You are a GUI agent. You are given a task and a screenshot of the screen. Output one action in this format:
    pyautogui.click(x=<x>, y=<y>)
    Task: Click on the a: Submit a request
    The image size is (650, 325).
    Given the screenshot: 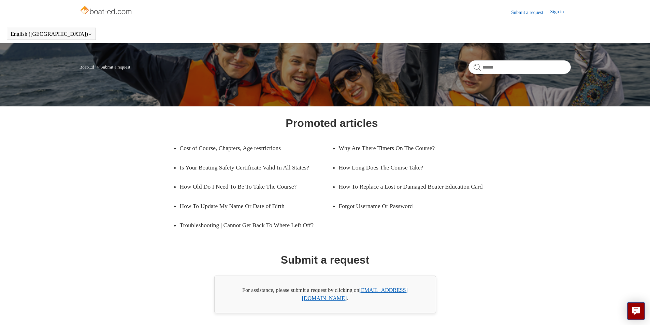 What is the action you would take?
    pyautogui.click(x=531, y=12)
    